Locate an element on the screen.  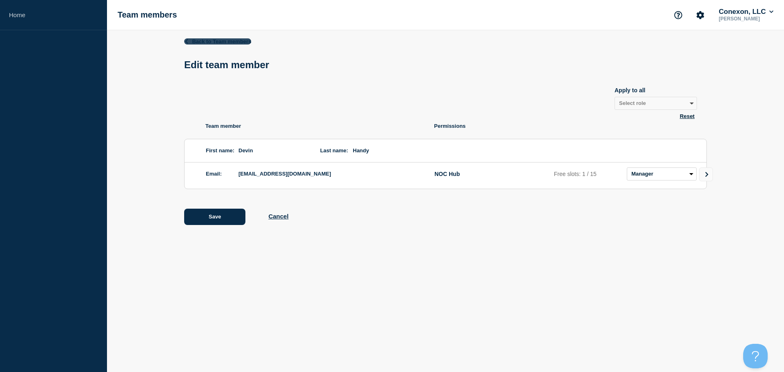
span: Devin is located at coordinates (271, 151).